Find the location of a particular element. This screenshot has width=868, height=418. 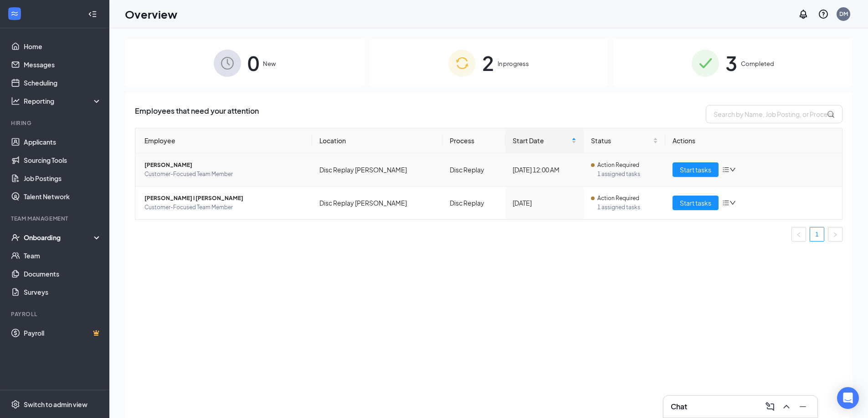

svg: UserCheck is located at coordinates (15, 238).